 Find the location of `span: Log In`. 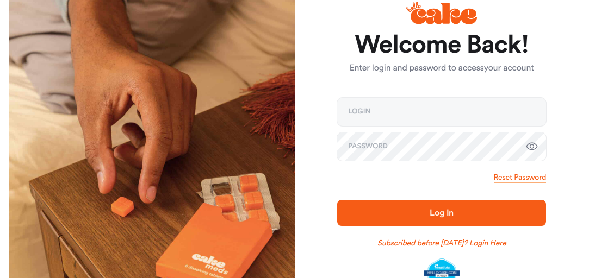

span: Log In is located at coordinates (441, 213).